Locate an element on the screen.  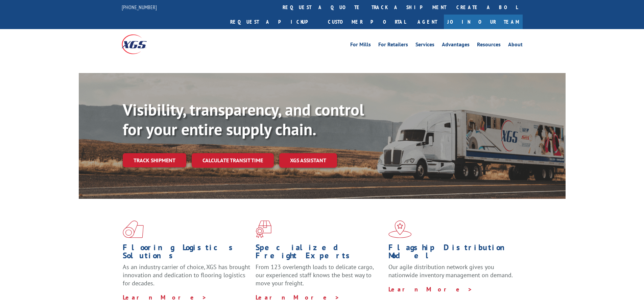
h1: Flagship Distribution Model is located at coordinates (453, 253).